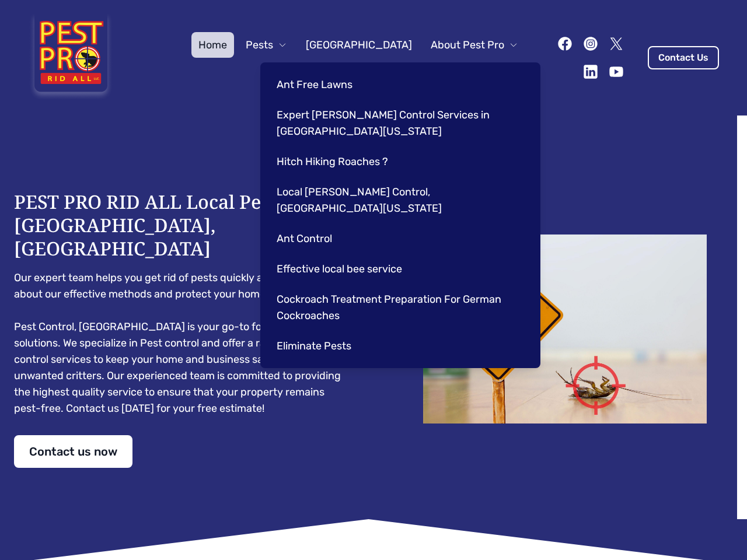 The image size is (747, 560). What do you see at coordinates (683, 57) in the screenshot?
I see `a: Contact Us` at bounding box center [683, 57].